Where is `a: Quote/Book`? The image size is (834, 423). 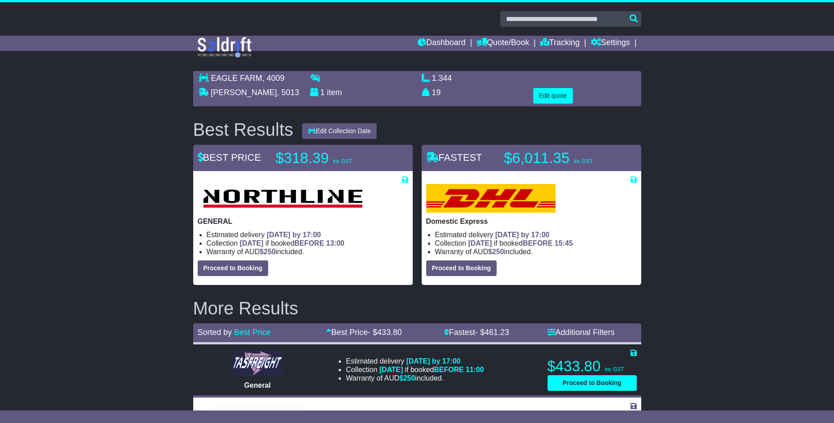 a: Quote/Book is located at coordinates (503, 43).